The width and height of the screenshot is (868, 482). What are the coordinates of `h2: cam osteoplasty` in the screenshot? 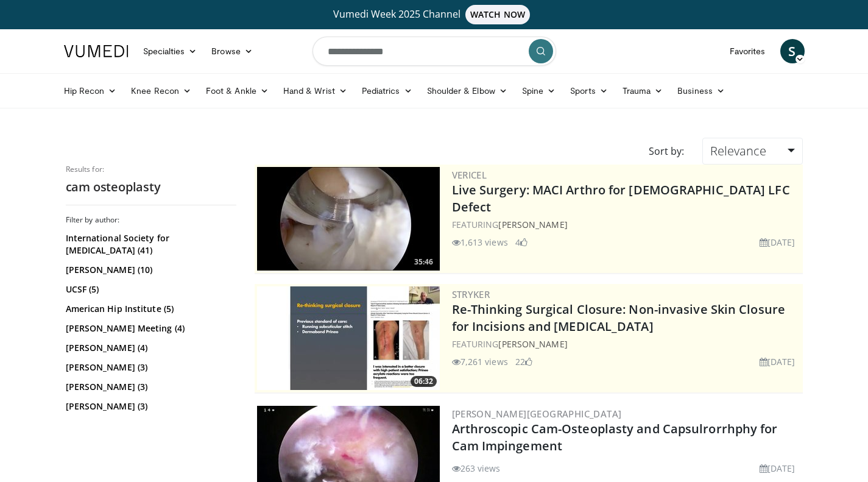 It's located at (151, 187).